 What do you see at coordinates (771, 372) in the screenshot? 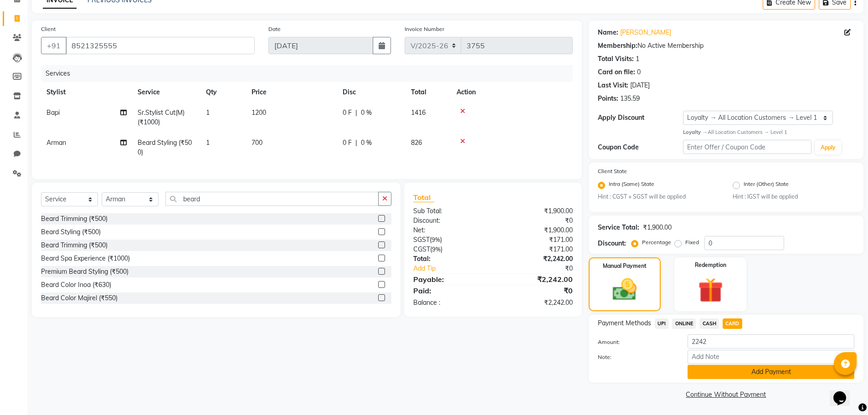
I see `button: Add Payment` at bounding box center [771, 372].